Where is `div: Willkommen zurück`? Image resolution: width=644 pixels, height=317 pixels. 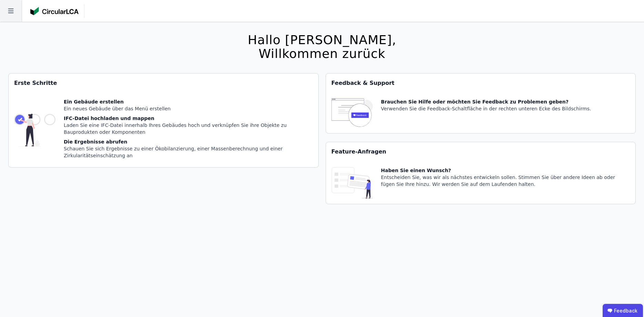
div: Willkommen zurück is located at coordinates (322, 54).